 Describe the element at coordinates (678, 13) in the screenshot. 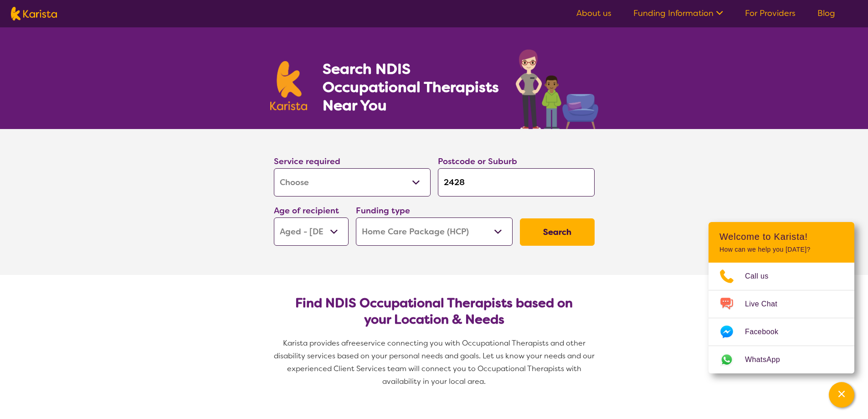

I see `a: Funding Information` at that location.